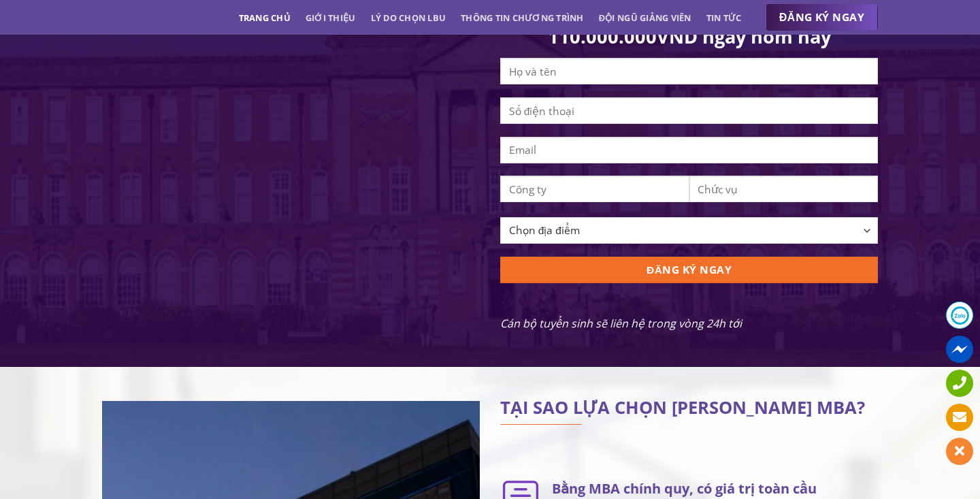  I want to click on a: ĐĂNG KÝ NGAY, so click(821, 18).